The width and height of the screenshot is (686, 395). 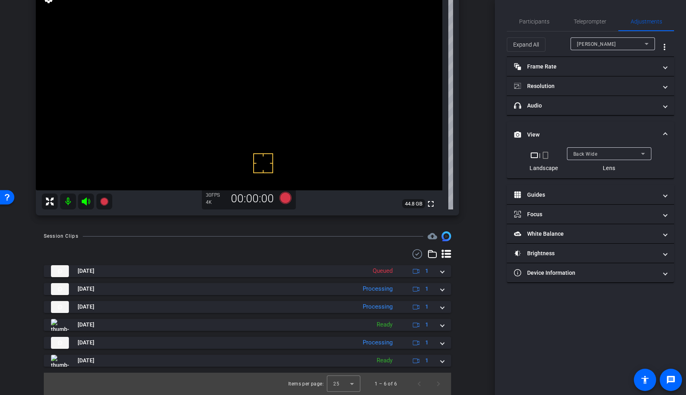 What do you see at coordinates (526, 45) in the screenshot?
I see `button: Expand All` at bounding box center [526, 45].